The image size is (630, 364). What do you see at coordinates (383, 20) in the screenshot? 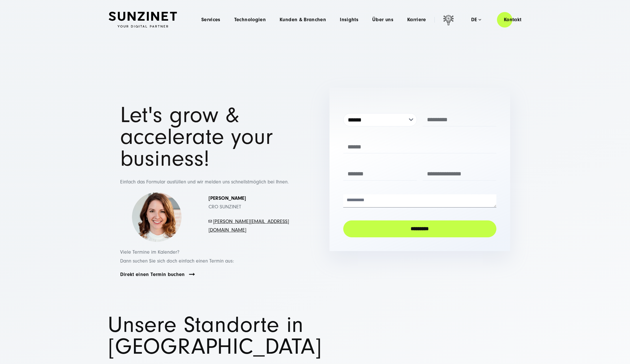
I see `a: Über uns` at bounding box center [383, 20].